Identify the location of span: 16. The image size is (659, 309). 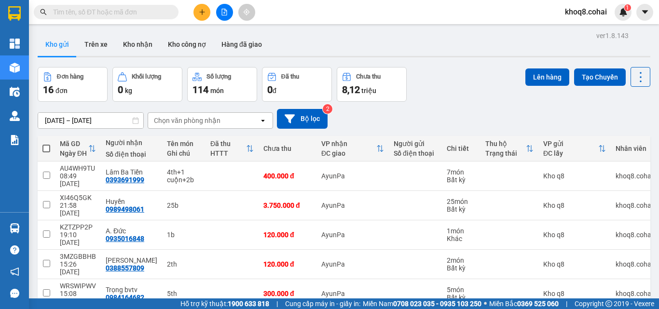
(48, 90).